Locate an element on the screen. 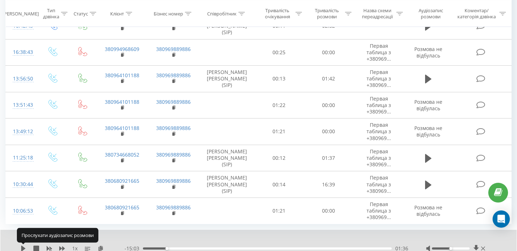 The height and width of the screenshot is (251, 517). div: Тривалість розмови is located at coordinates (326, 14).